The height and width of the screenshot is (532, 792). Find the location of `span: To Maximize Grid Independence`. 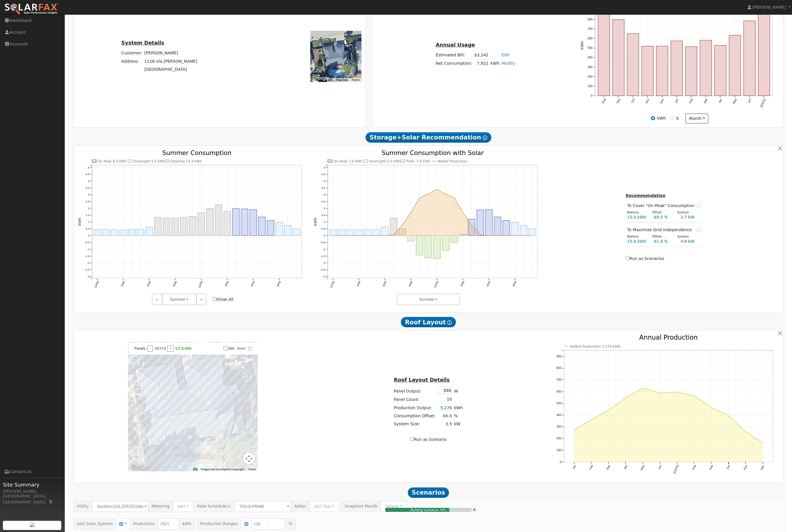

span: To Maximize Grid Independence is located at coordinates (661, 230).